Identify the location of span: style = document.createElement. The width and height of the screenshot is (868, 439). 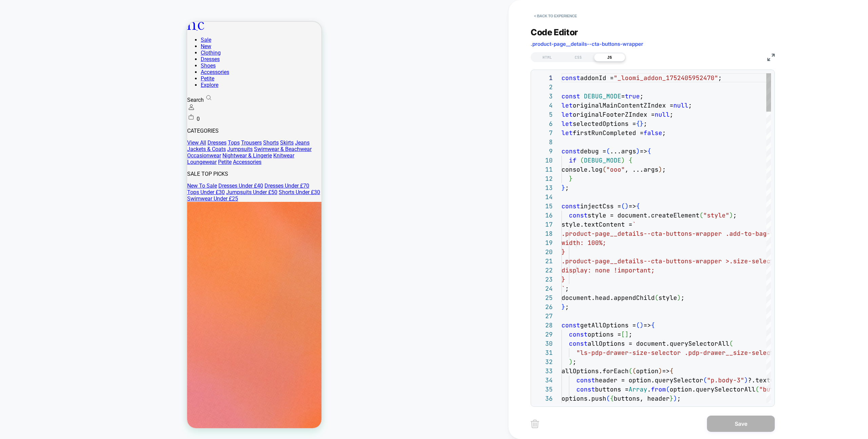
(644, 215).